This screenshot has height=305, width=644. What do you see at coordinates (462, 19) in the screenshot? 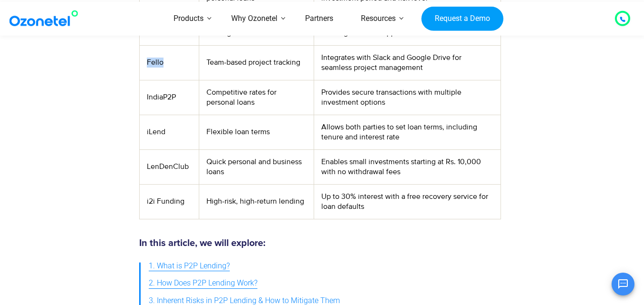
I see `a: Request a Demo` at bounding box center [462, 19].